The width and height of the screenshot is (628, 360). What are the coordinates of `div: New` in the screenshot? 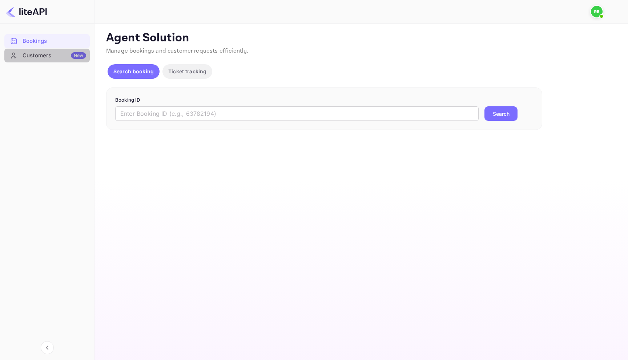 It's located at (78, 56).